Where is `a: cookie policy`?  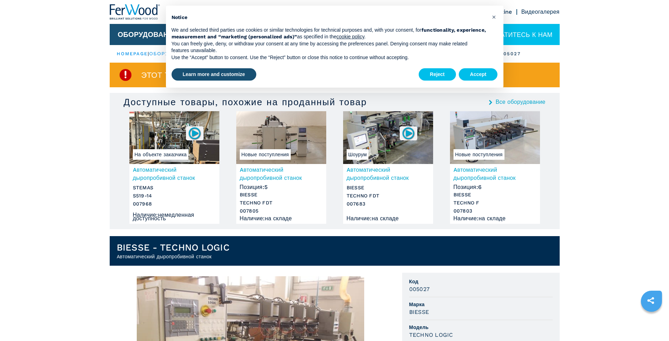
a: cookie policy is located at coordinates (350, 37).